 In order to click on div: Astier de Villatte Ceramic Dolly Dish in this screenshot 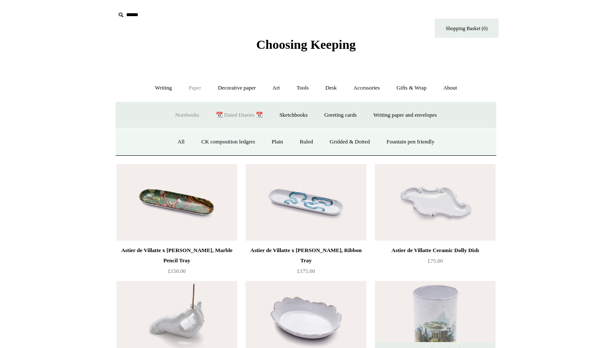, I will do `click(435, 251)`.